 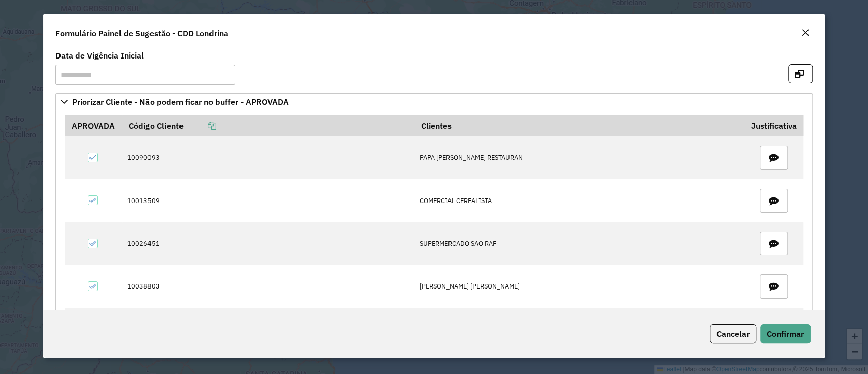 What do you see at coordinates (801, 73) in the screenshot?
I see `hb-button: Confirma sugestões e abre em nova aba` at bounding box center [801, 73].